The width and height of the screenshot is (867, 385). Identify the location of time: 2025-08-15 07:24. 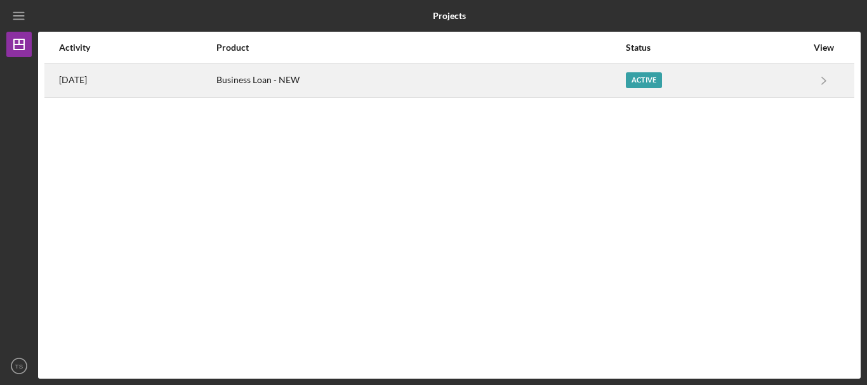
(73, 80).